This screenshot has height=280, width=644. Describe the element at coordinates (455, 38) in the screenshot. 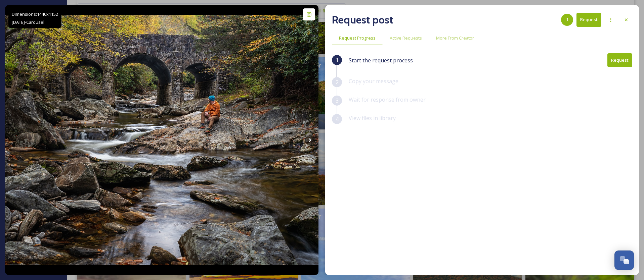

I see `span: More From Creator` at that location.